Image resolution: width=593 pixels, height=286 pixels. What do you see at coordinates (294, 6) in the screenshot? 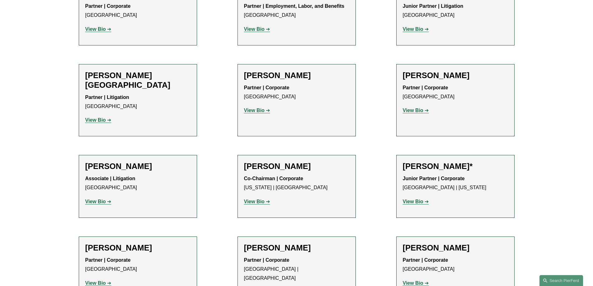
I see `strong: Partner | Employment, Labor, and Benefits` at bounding box center [294, 6].